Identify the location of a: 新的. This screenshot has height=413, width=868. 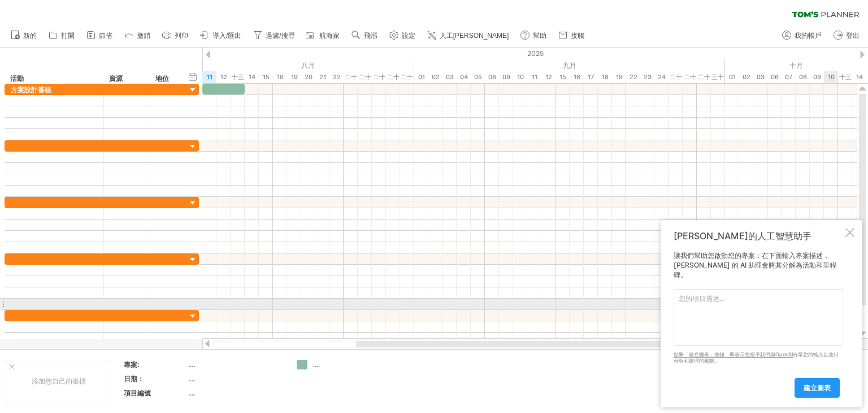
(23, 36).